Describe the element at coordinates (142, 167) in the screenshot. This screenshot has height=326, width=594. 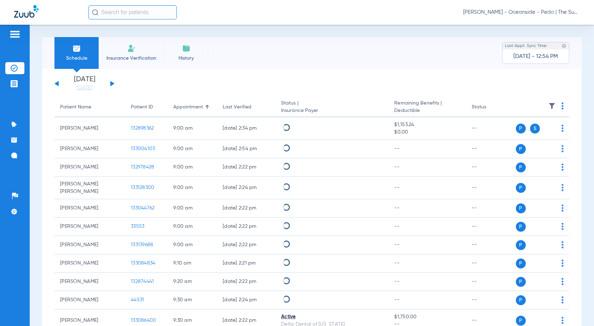
I see `span: 132978428` at that location.